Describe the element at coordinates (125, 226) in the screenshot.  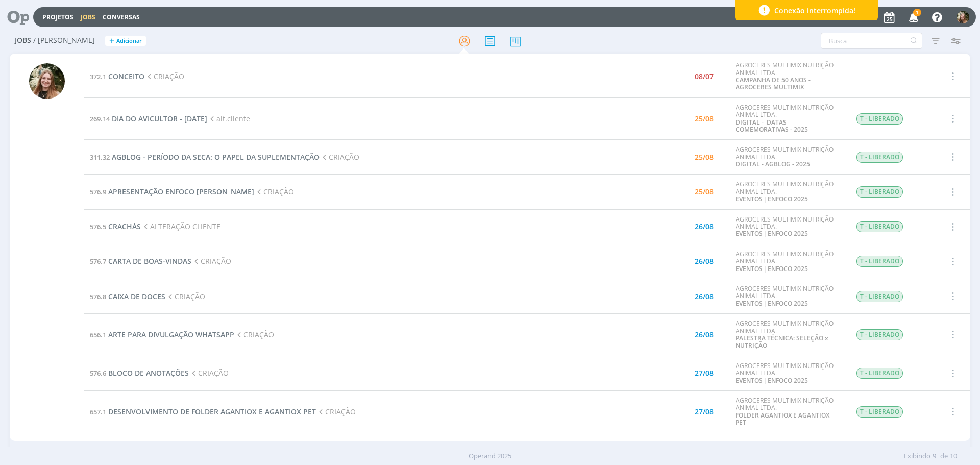
I see `span: CRACHÁS` at that location.